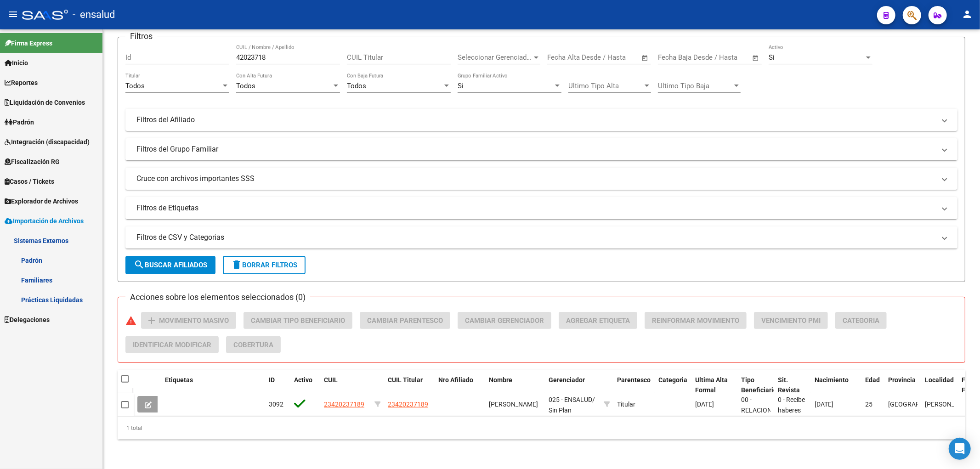  I want to click on button: Borrar Filtros, so click(264, 265).